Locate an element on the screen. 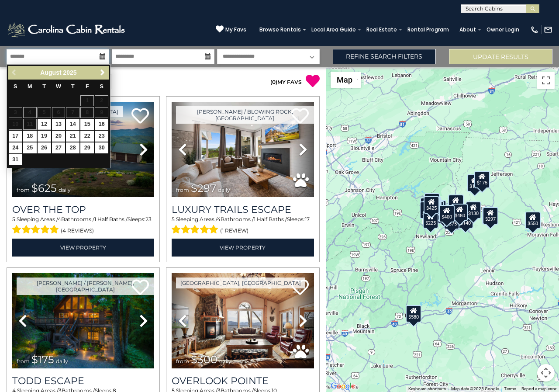 The width and height of the screenshot is (559, 392). span: My Favs is located at coordinates (236, 29).